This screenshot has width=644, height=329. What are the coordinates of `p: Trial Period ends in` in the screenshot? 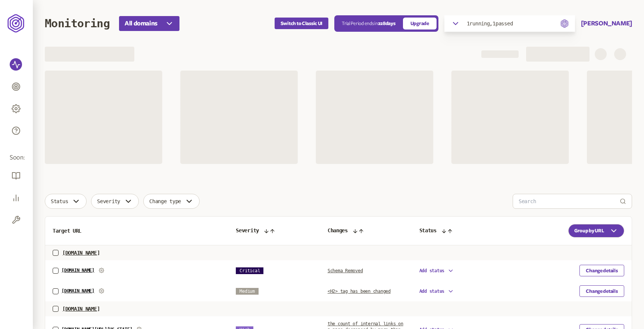 It's located at (368, 23).